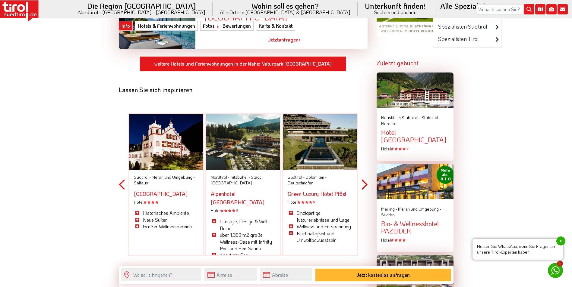 The image size is (572, 287). I want to click on a: Info, so click(126, 26).